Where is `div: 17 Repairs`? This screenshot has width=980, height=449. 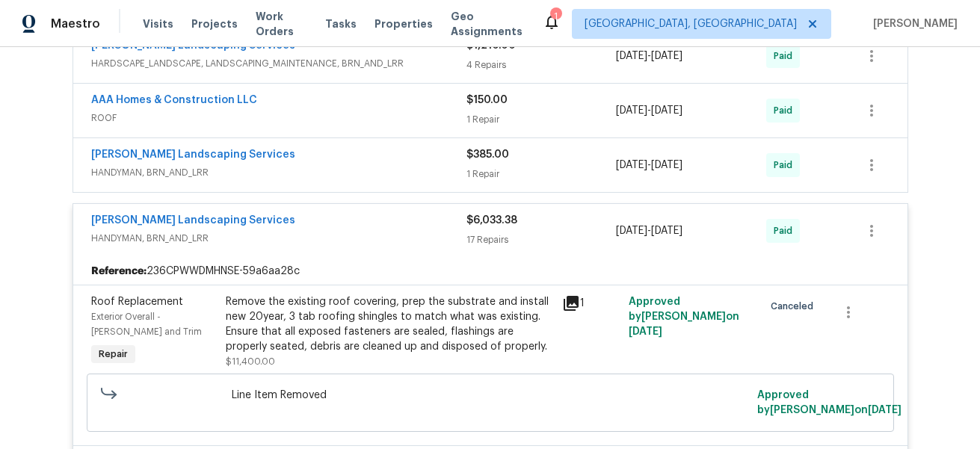
div: 17 Repairs is located at coordinates (541, 240).